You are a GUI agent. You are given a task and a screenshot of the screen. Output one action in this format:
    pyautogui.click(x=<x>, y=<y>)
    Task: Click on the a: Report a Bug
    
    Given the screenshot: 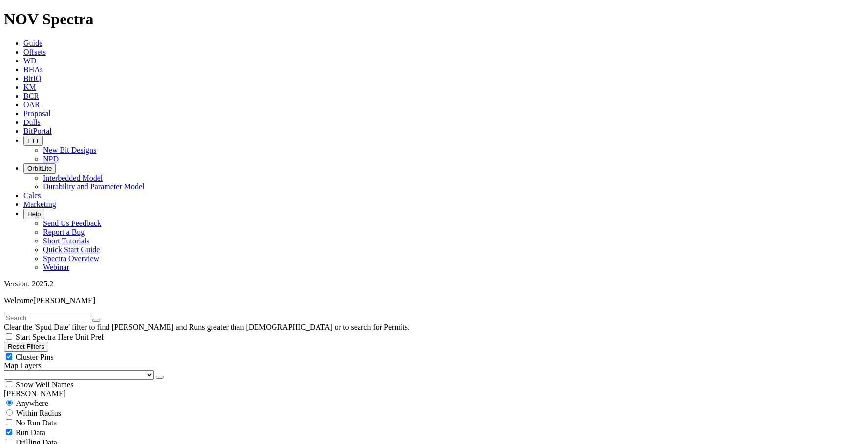 What is the action you would take?
    pyautogui.click(x=63, y=232)
    